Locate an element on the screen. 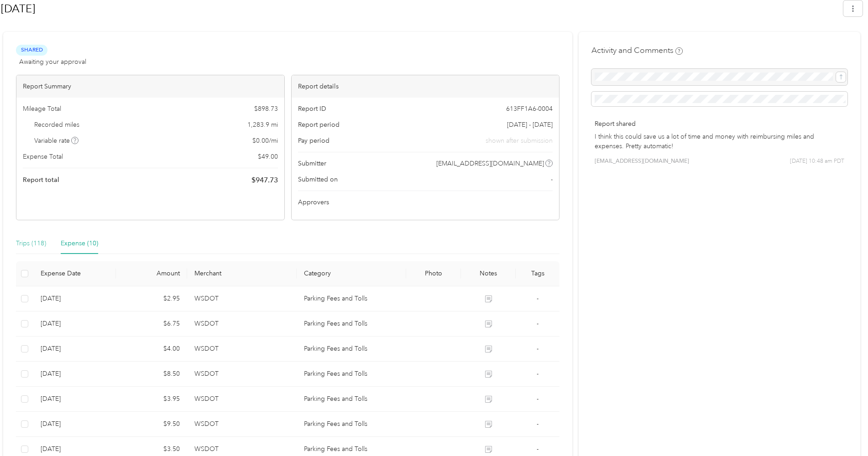 This screenshot has width=868, height=456. div: Trips (118) is located at coordinates (31, 243).